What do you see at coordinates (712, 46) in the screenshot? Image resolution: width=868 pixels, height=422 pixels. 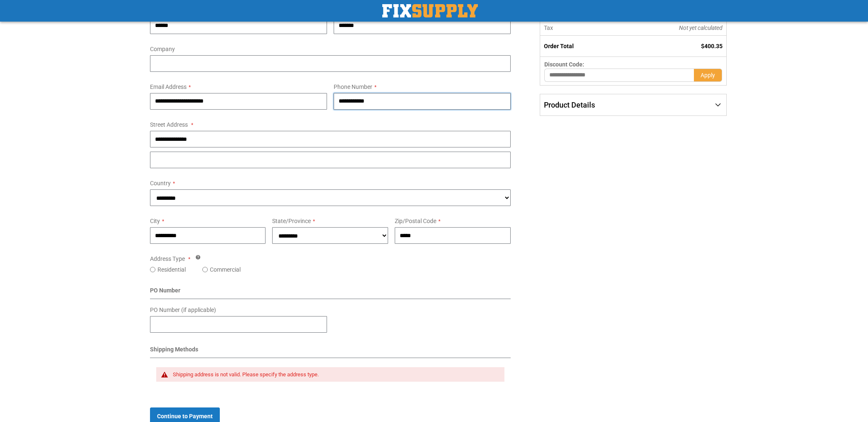 I see `span: $400.35` at bounding box center [712, 46].